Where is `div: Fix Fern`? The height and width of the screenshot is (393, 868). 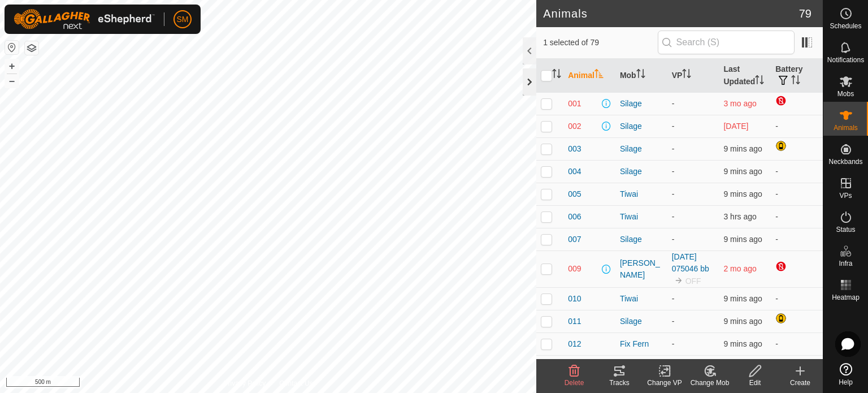
div: Fix Fern is located at coordinates (642, 344).